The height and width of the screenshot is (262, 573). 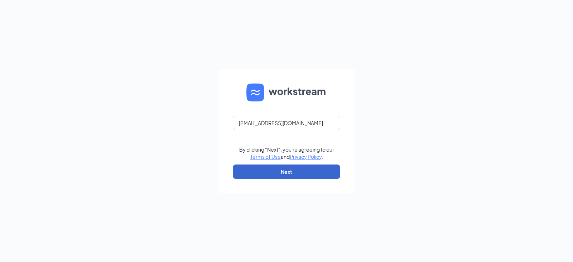 I want to click on div: By clicking "Next", you're agreeing to our and ., so click(x=287, y=153).